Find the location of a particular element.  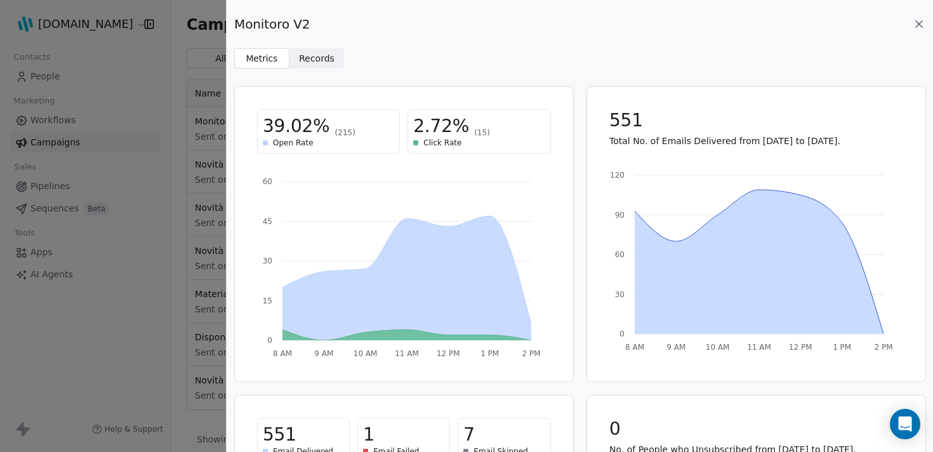

span: 7 is located at coordinates (469, 435).